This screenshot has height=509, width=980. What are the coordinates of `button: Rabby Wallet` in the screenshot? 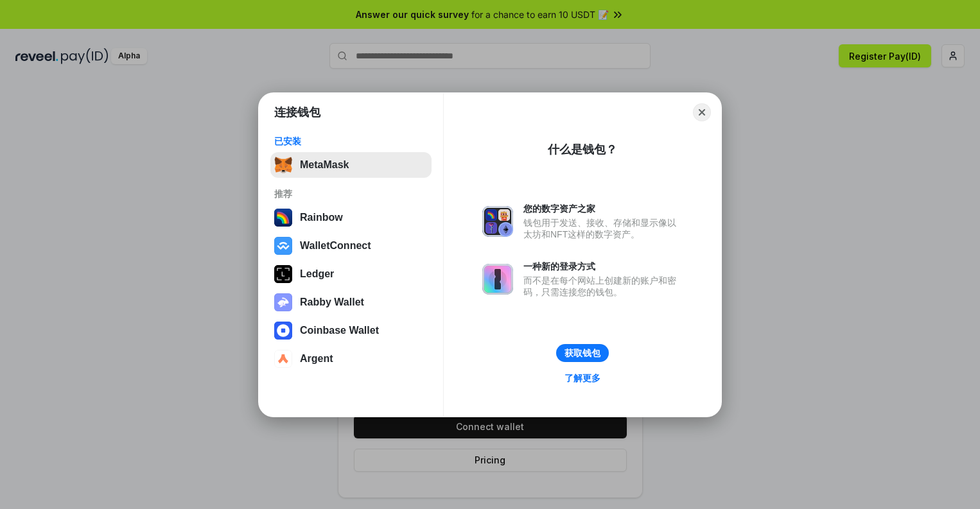 It's located at (351, 302).